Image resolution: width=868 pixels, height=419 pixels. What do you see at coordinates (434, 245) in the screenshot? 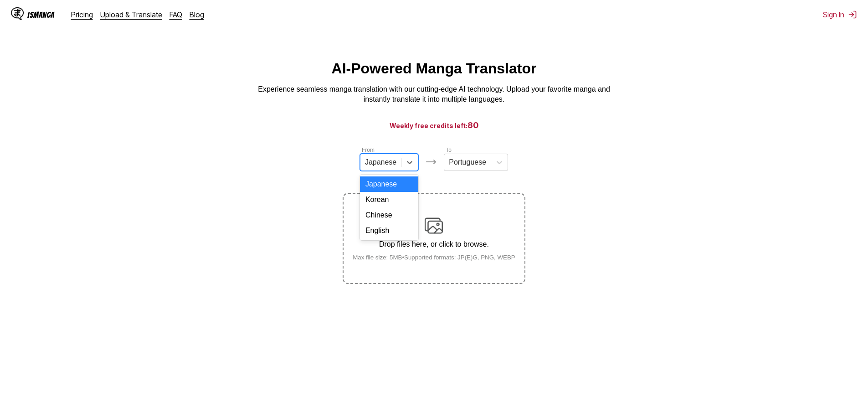
I see `p: Drop files here, or click to browse.` at bounding box center [434, 245].